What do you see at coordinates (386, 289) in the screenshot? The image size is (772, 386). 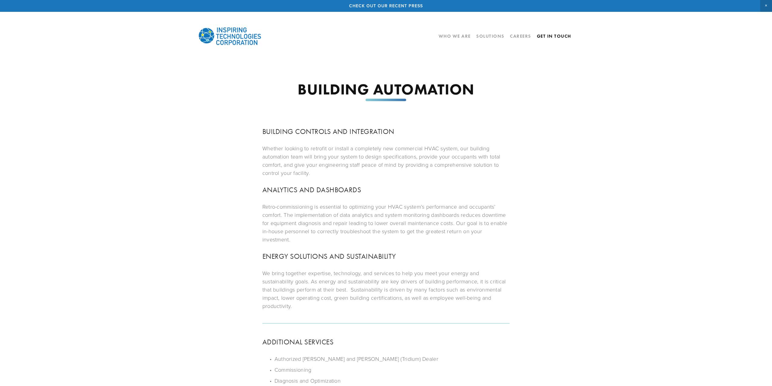 I see `p: We bring together expertise, technology, and services to help you meet your energy and sustainabi...` at bounding box center [386, 289].